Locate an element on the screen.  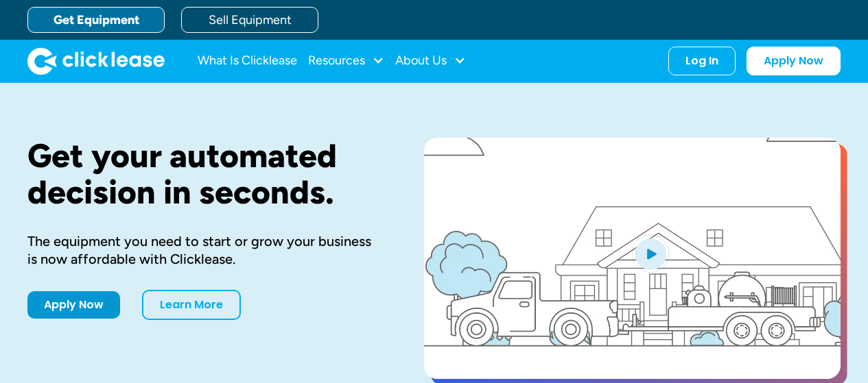
h1: Get your automated decision in seconds. is located at coordinates (204, 174).